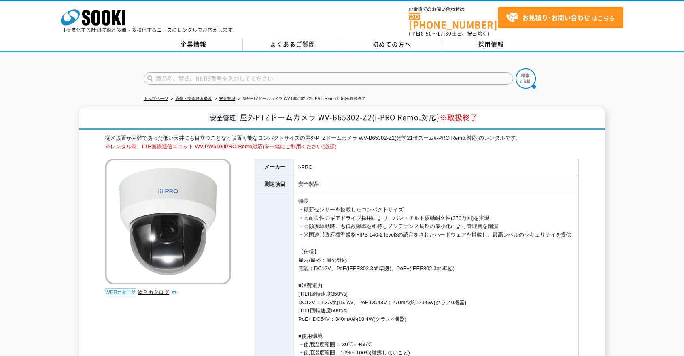  Describe the element at coordinates (157, 292) in the screenshot. I see `a: 総合カタログ` at that location.